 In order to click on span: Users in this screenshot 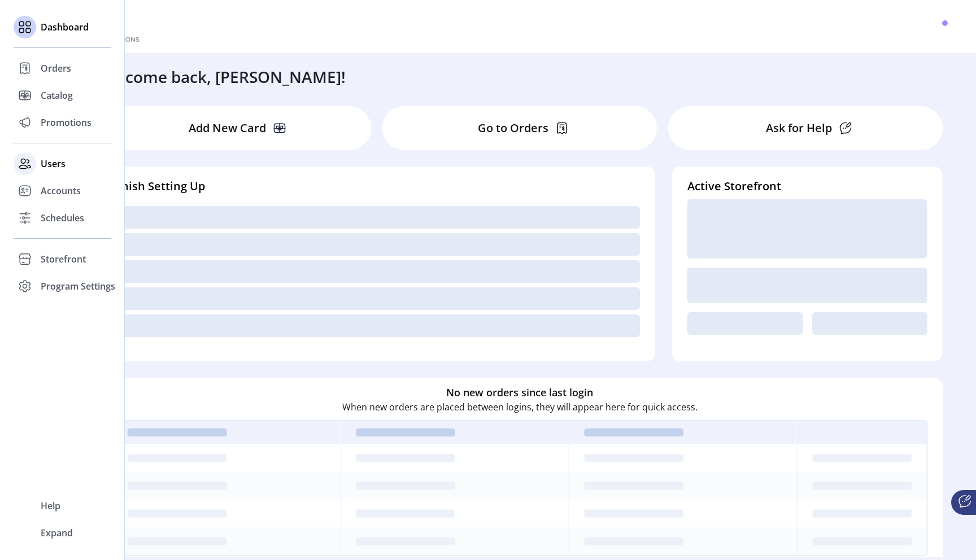, I will do `click(53, 164)`.